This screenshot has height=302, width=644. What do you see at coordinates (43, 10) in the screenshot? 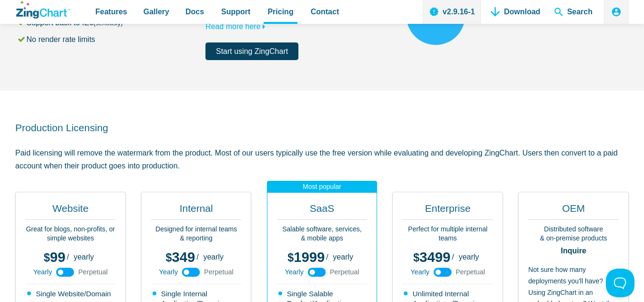
I see `a: ZingChart Logo. Click to return to the homepage` at bounding box center [43, 10].